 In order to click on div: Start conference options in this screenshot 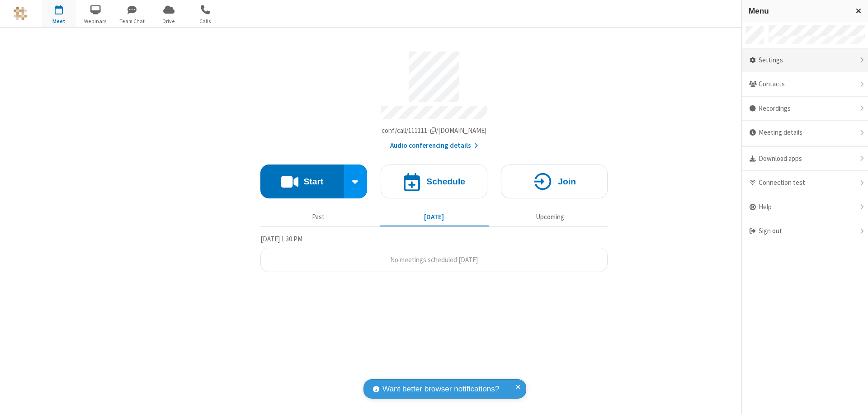, I will do `click(356, 181)`.